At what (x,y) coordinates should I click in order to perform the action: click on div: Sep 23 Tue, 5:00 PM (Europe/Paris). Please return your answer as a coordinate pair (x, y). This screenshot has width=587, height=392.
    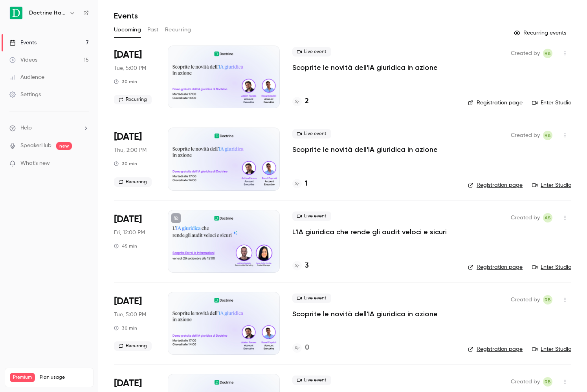
    Looking at the image, I should click on (134, 77).